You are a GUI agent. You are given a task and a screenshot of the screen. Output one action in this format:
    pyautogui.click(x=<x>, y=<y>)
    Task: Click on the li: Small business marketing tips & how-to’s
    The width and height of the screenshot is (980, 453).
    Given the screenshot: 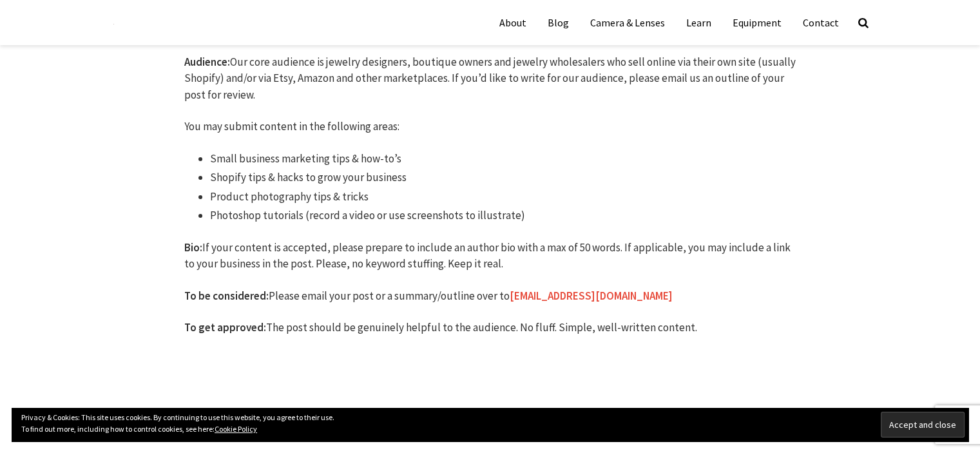 What is the action you would take?
    pyautogui.click(x=503, y=159)
    